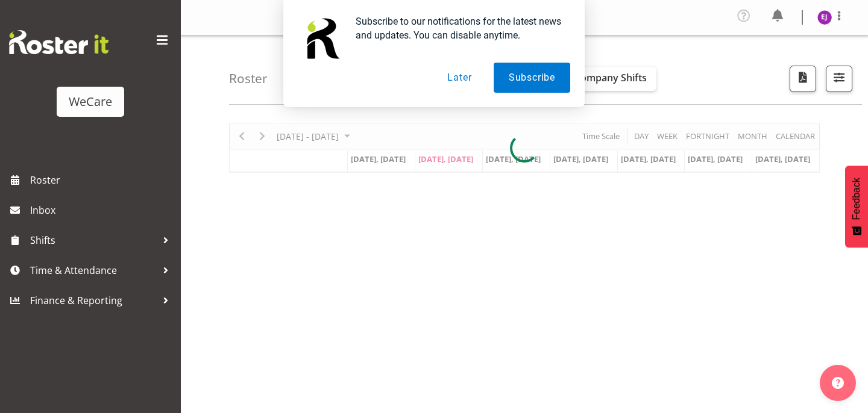  I want to click on img: notification icon, so click(322, 39).